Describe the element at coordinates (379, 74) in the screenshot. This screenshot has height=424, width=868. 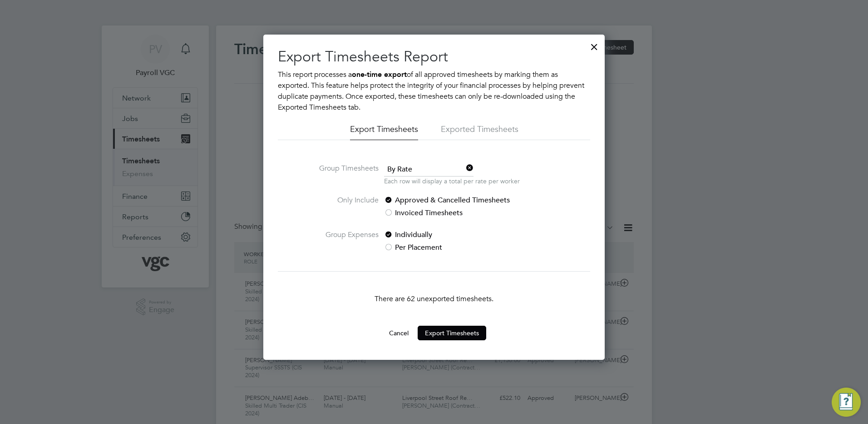
I see `b: one-time export` at that location.